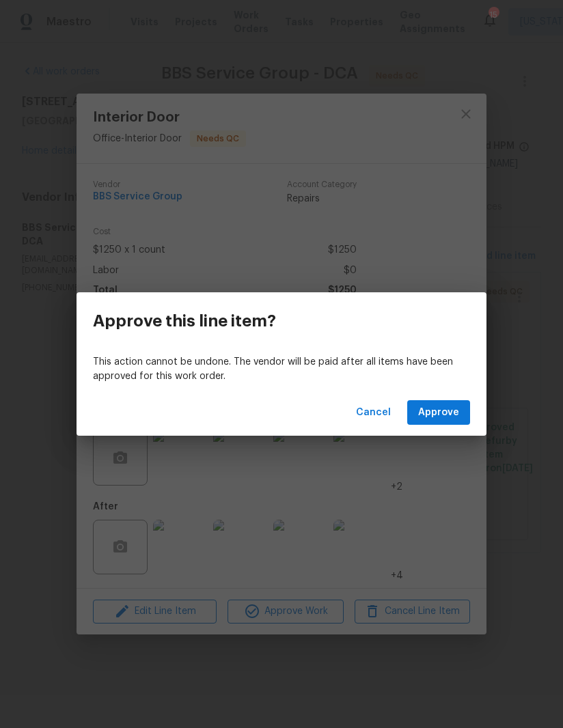 The width and height of the screenshot is (563, 728). What do you see at coordinates (439, 413) in the screenshot?
I see `button: Approve` at bounding box center [439, 413].